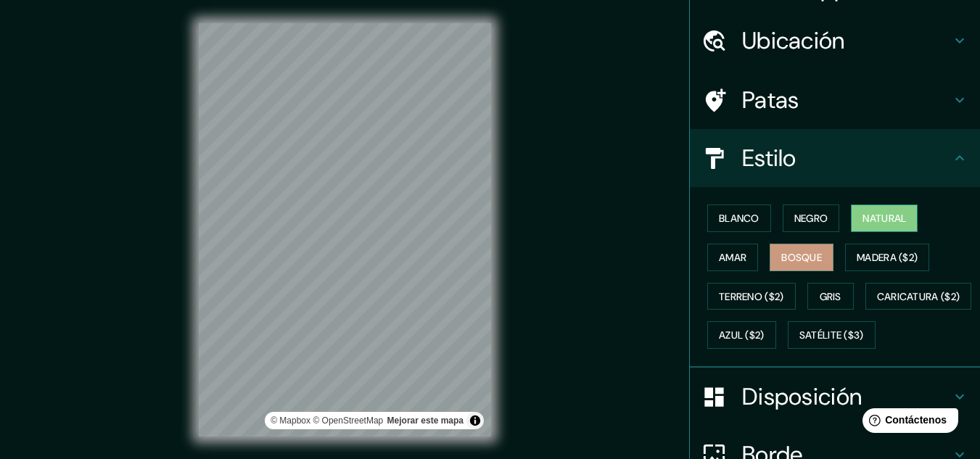  I want to click on button: Satélite ($3), so click(831, 335).